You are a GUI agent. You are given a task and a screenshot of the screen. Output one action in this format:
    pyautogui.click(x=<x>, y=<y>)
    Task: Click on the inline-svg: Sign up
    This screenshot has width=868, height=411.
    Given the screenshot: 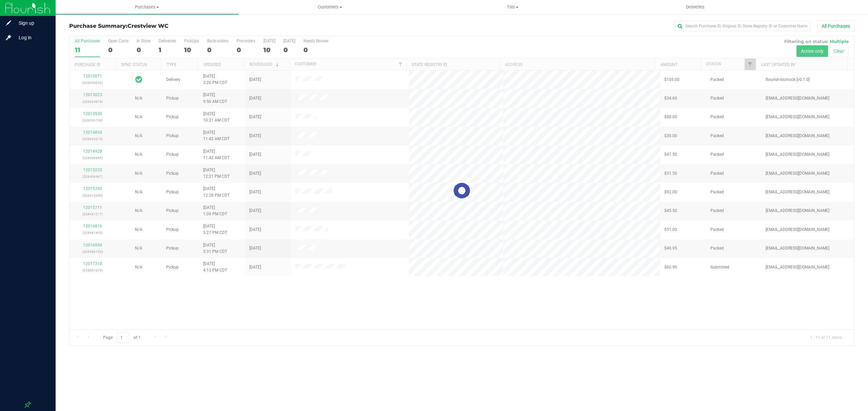 What is the action you would take?
    pyautogui.click(x=8, y=23)
    